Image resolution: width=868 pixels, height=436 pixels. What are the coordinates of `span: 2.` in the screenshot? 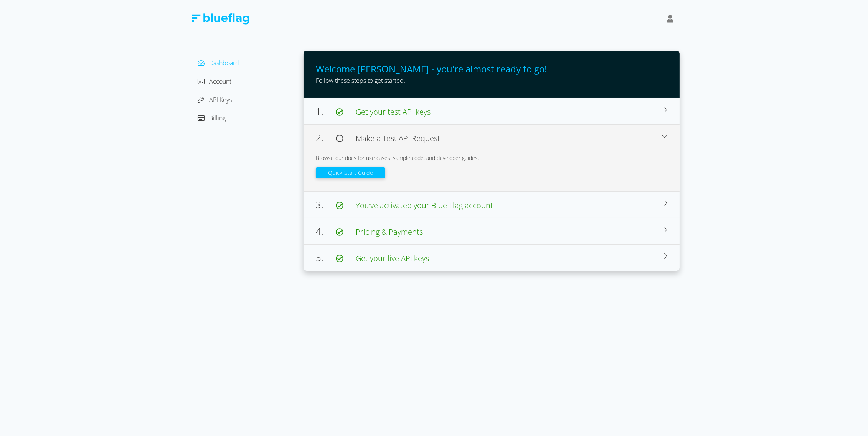 It's located at (326, 137).